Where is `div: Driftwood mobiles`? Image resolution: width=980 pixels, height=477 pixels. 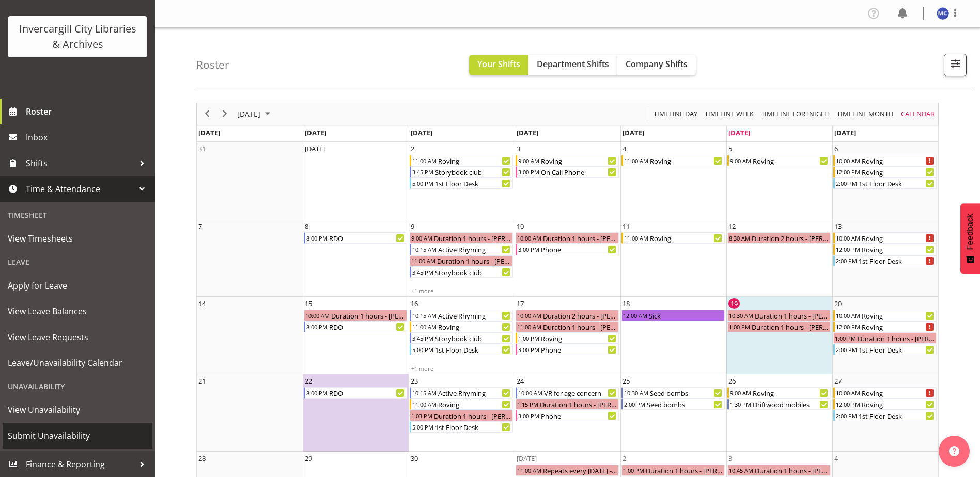 div: Driftwood mobiles is located at coordinates (791, 404).